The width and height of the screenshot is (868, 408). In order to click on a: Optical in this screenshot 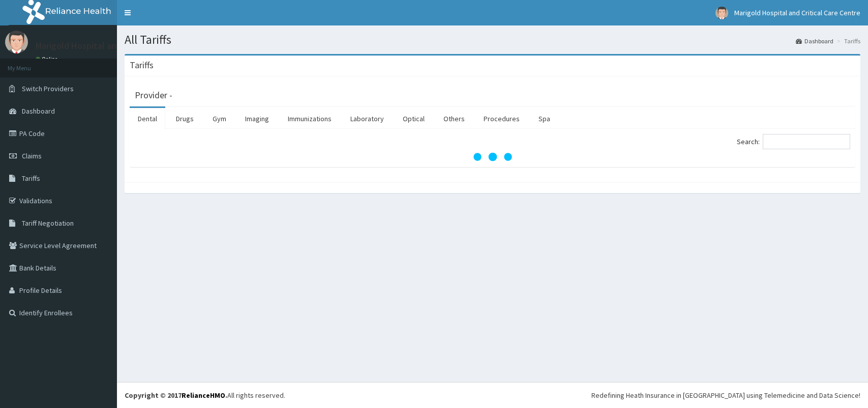, I will do `click(414, 119)`.